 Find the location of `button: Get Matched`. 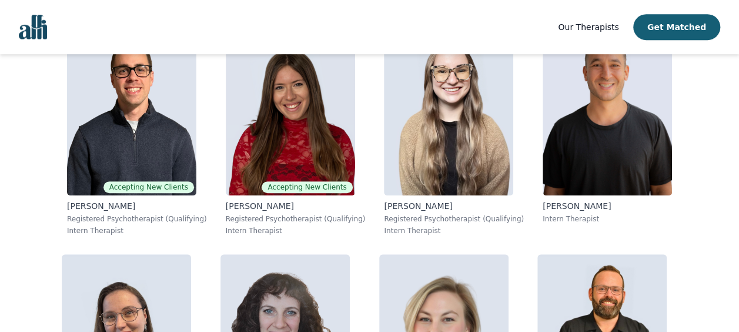

button: Get Matched is located at coordinates (677, 27).